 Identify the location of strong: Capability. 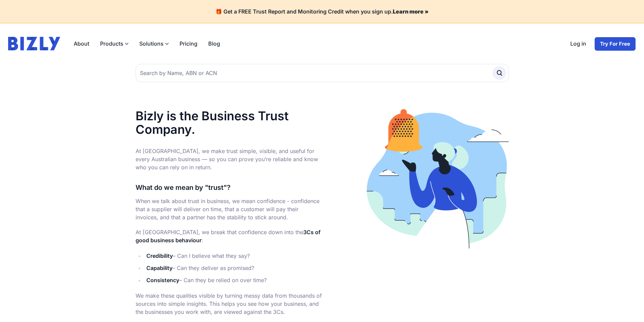
(159, 267).